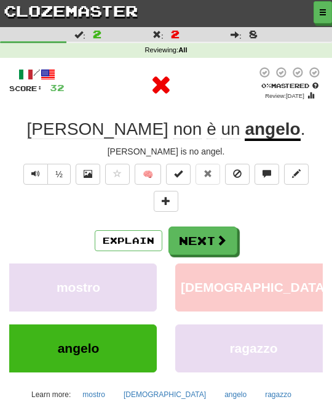 Image resolution: width=332 pixels, height=410 pixels. I want to click on button: Set this sentence to 100% Mastered (alt+m), so click(178, 174).